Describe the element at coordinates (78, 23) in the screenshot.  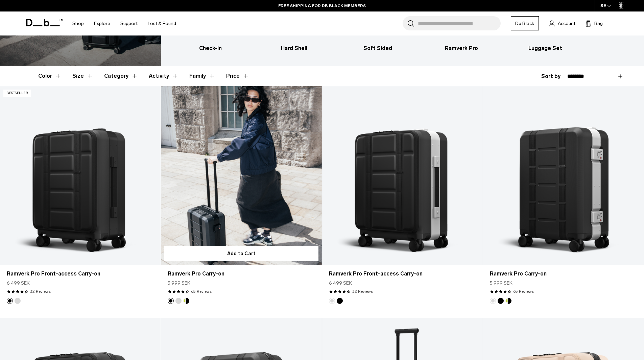
I see `a: Shop` at that location.